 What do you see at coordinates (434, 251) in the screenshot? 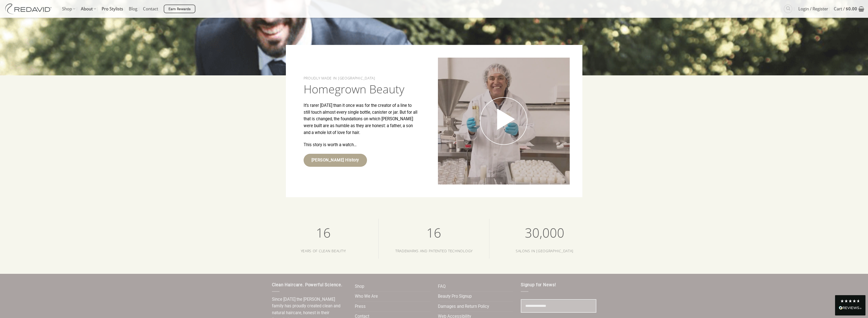
I see `h6: trademarks and patented technology` at bounding box center [434, 251].